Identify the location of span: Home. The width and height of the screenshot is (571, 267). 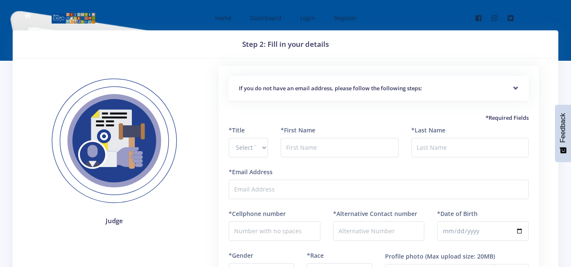
(223, 18).